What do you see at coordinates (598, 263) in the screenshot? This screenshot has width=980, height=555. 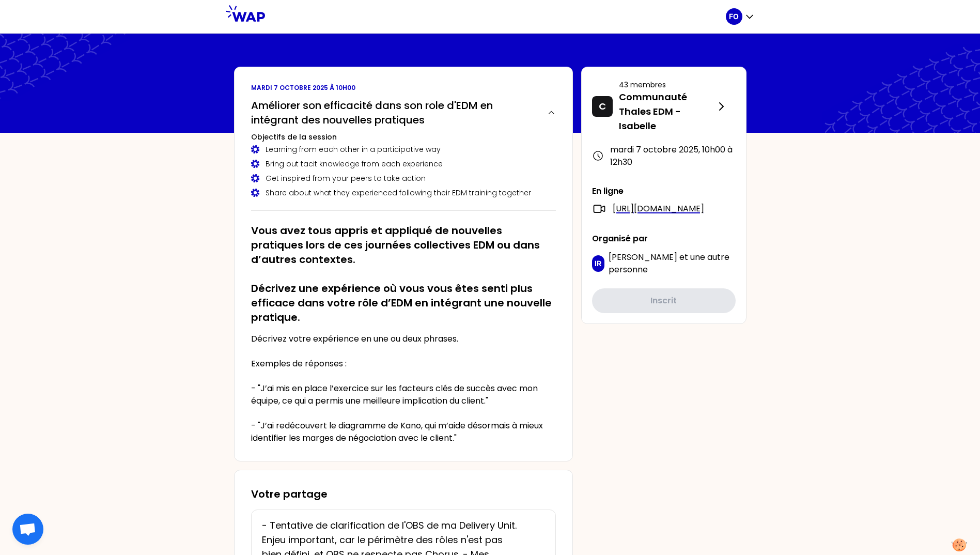 I see `p: IR` at bounding box center [598, 263].